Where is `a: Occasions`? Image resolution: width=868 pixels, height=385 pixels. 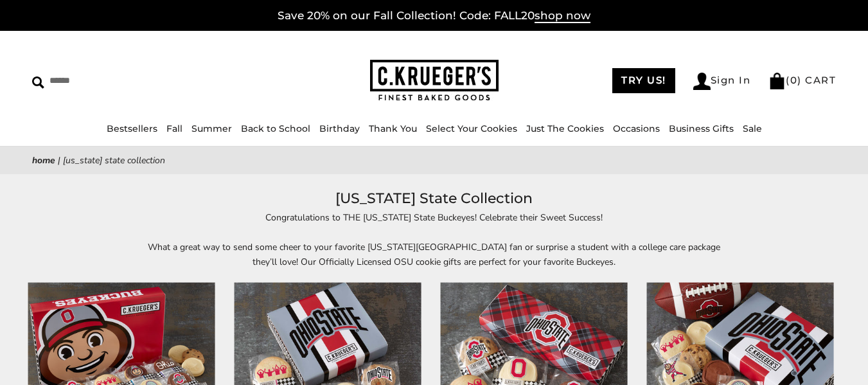
a: Occasions is located at coordinates (636, 128).